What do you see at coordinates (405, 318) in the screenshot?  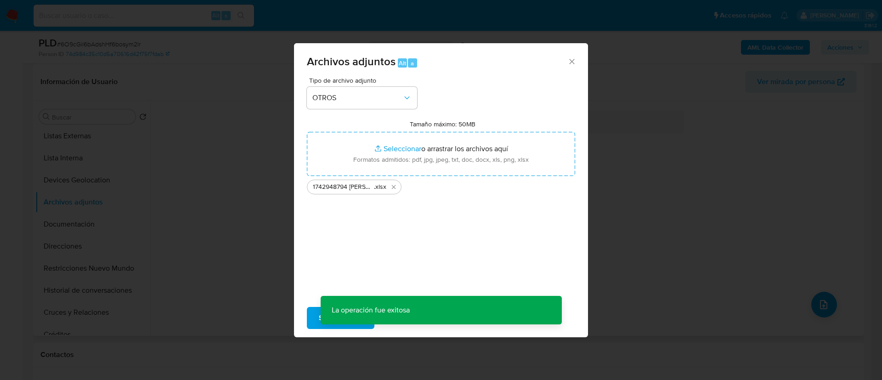 I see `span: Cancelar` at bounding box center [405, 318].